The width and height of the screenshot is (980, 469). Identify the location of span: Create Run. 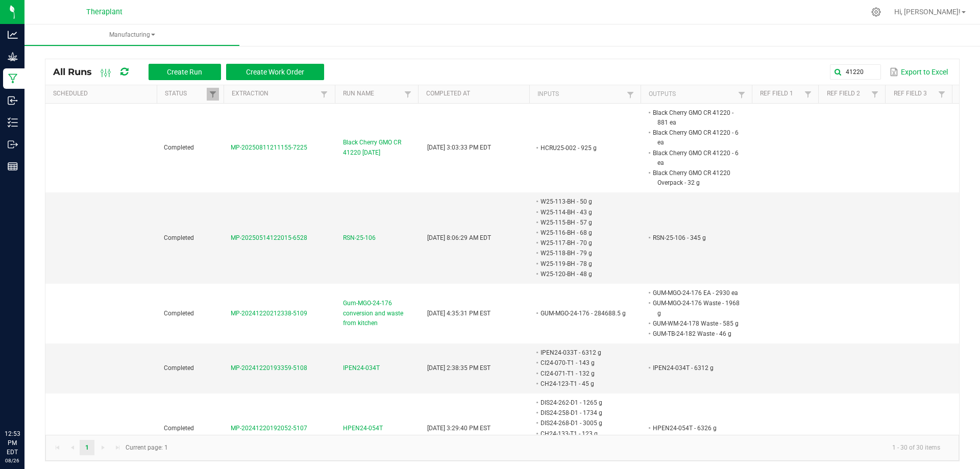
(184, 72).